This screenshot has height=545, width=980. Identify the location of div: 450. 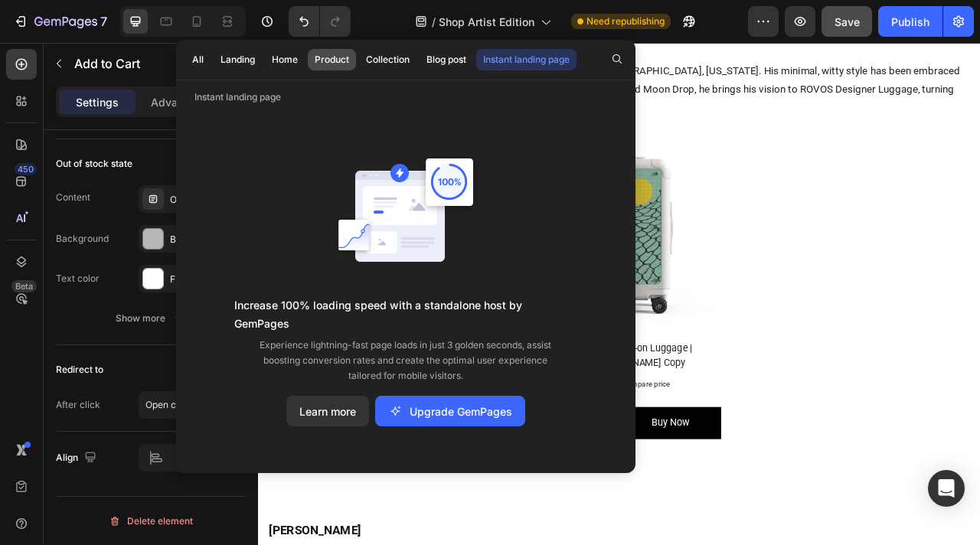
(25, 169).